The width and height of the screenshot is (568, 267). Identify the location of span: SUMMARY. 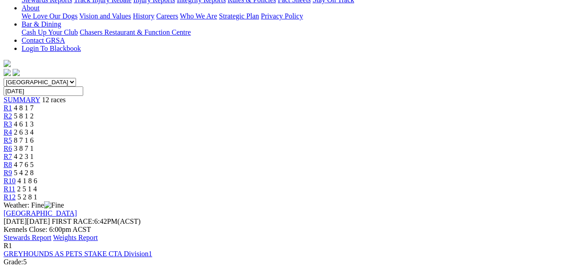
(22, 99).